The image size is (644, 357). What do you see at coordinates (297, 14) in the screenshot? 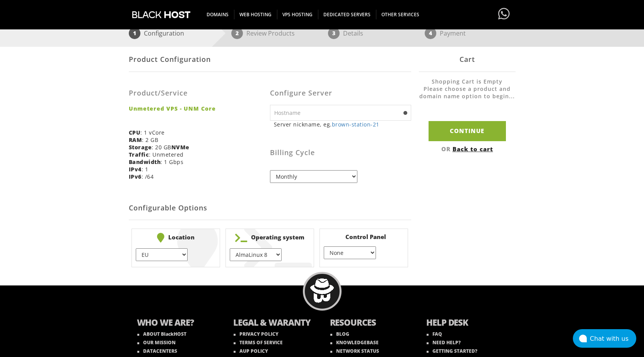
I see `span: VPS HOSTING` at bounding box center [297, 14].